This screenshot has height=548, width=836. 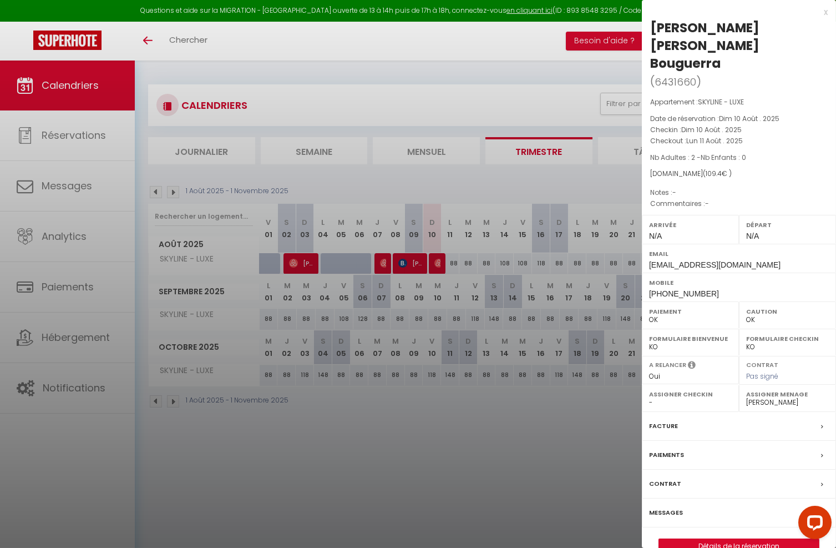 I want to click on span: Pas signé, so click(x=762, y=376).